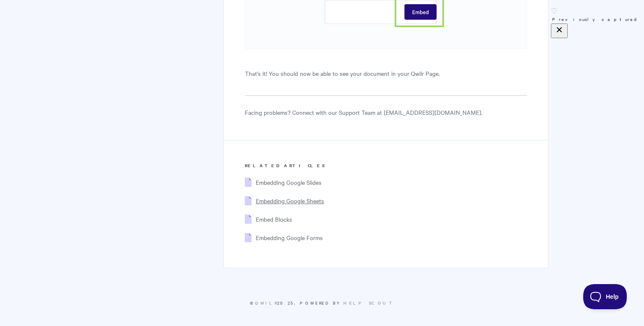 The width and height of the screenshot is (644, 326). Describe the element at coordinates (266, 302) in the screenshot. I see `a: Qwilr` at that location.